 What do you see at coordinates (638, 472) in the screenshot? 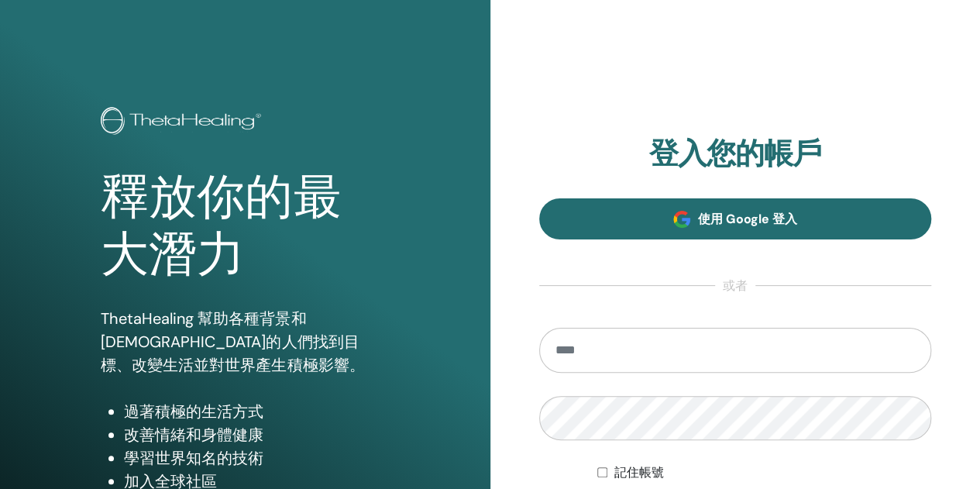
I see `font: 記住帳號` at bounding box center [638, 472].